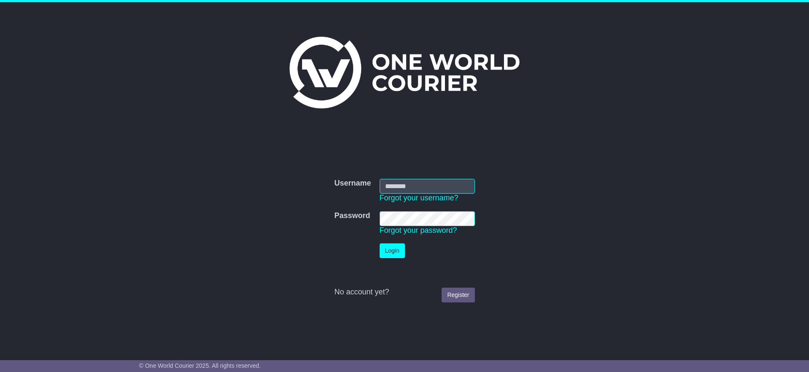  Describe the element at coordinates (352, 183) in the screenshot. I see `label: Username` at that location.